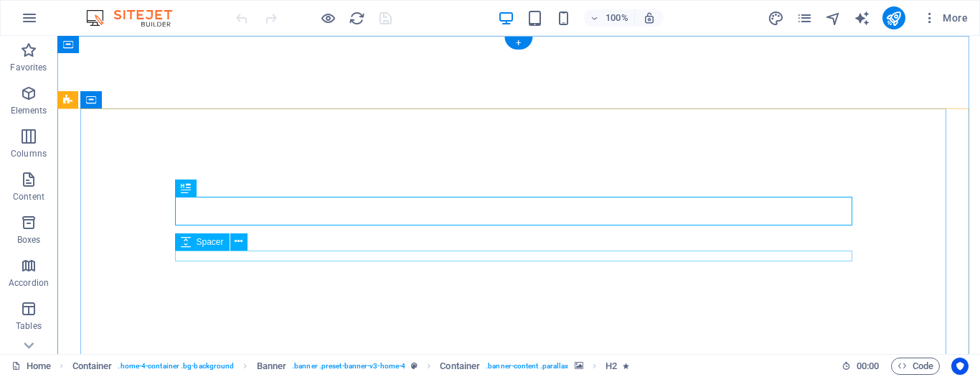 The height and width of the screenshot is (377, 980). I want to click on button: 100%, so click(609, 18).